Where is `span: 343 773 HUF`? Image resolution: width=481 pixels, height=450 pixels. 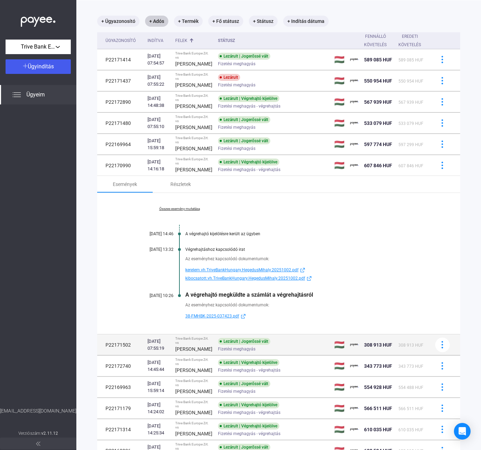 span: 343 773 HUF is located at coordinates (411, 367).